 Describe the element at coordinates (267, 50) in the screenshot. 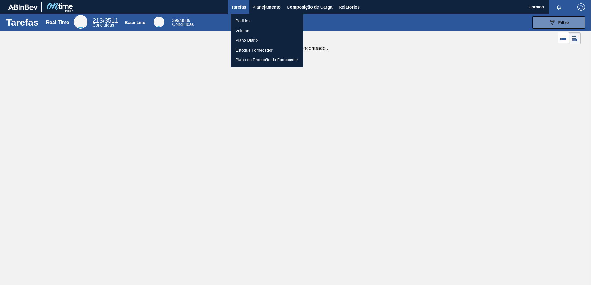

I see `a: Estoque Fornecedor` at that location.